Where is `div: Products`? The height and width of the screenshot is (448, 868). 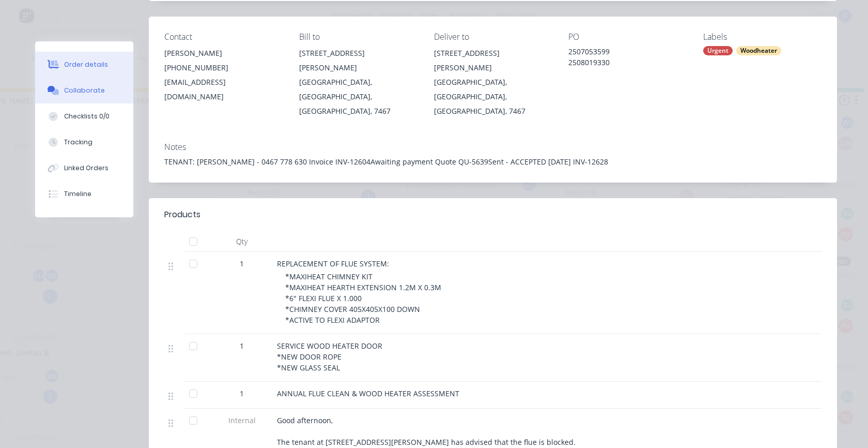
div: Products is located at coordinates (182, 214).